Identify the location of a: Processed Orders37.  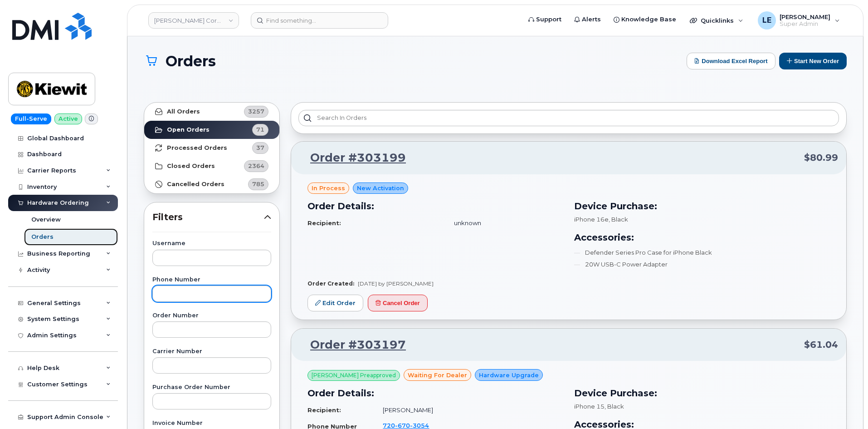
(212, 148).